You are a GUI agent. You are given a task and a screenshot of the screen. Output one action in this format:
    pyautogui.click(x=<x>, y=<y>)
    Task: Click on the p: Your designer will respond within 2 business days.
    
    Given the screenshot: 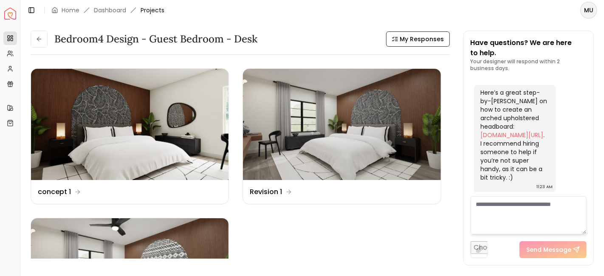 What is the action you would take?
    pyautogui.click(x=529, y=65)
    